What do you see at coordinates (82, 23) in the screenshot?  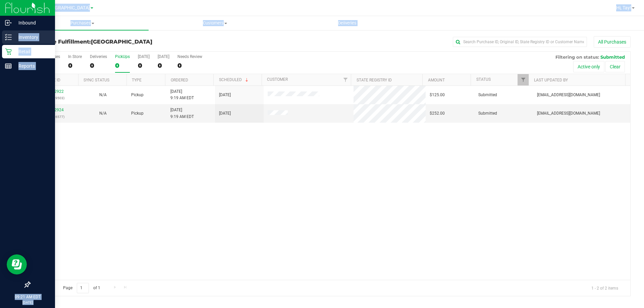 I see `a: Purchases` at bounding box center [82, 23].